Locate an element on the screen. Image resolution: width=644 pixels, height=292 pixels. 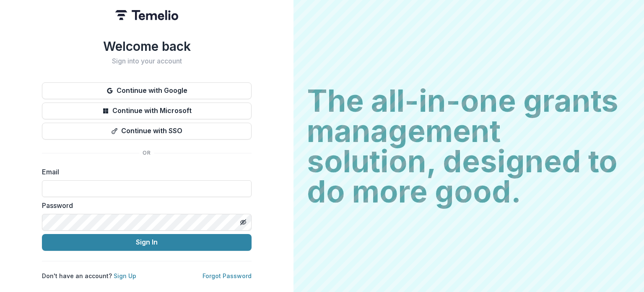
img: Temelio is located at coordinates (147, 15).